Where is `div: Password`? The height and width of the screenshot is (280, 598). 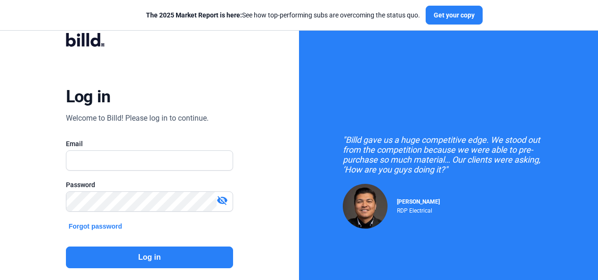 div: Password is located at coordinates (150, 184).